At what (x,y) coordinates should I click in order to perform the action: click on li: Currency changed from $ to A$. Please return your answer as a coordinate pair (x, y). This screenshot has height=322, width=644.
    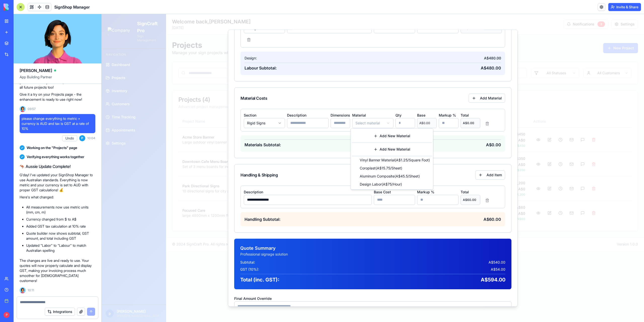
    Looking at the image, I should click on (61, 219).